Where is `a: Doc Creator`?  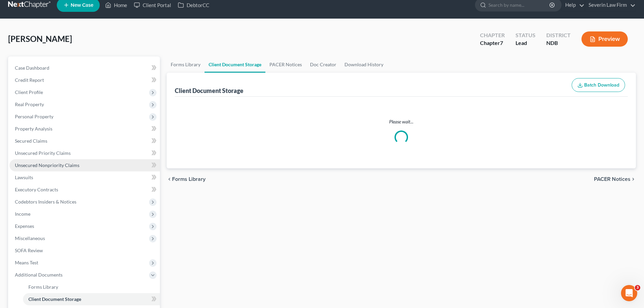 a: Doc Creator is located at coordinates (323, 64).